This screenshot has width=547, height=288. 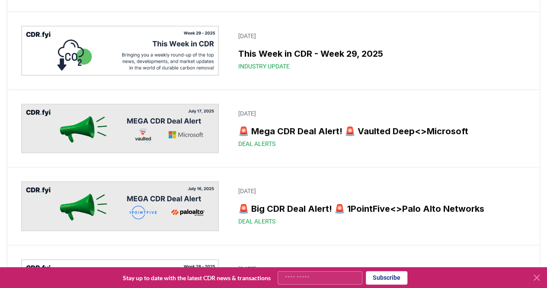 What do you see at coordinates (263, 66) in the screenshot?
I see `span: Industry Update` at bounding box center [263, 66].